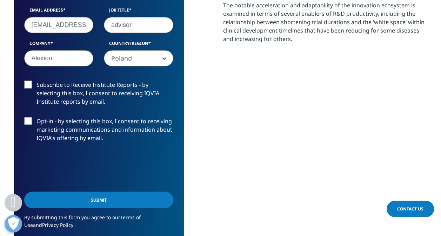 The height and width of the screenshot is (236, 441). I want to click on label: Subscribe to Receive Institute Reports - by selecting this box, I consent to receiving IQVIA Inst..., so click(99, 95).